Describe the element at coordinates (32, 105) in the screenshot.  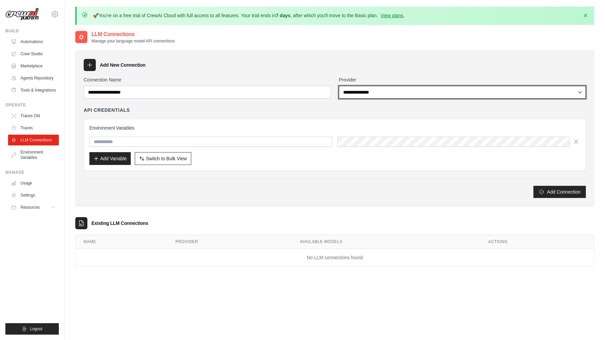
I see `div: Operate` at that location.